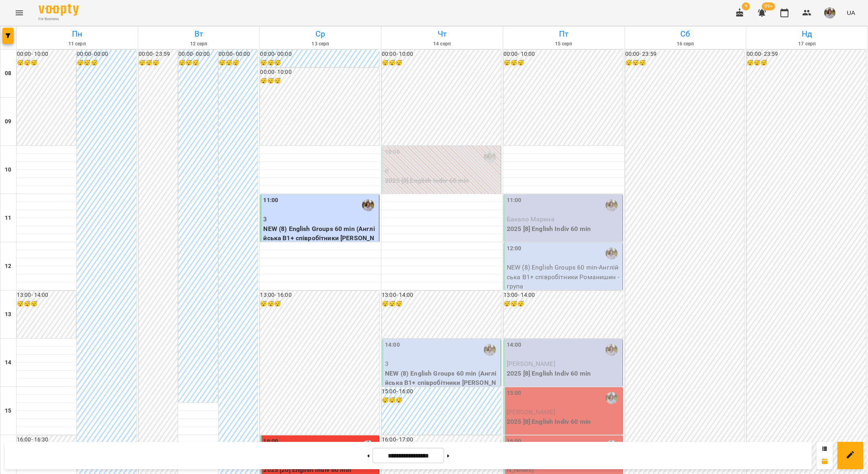  I want to click on h6: 12 серп, so click(199, 44).